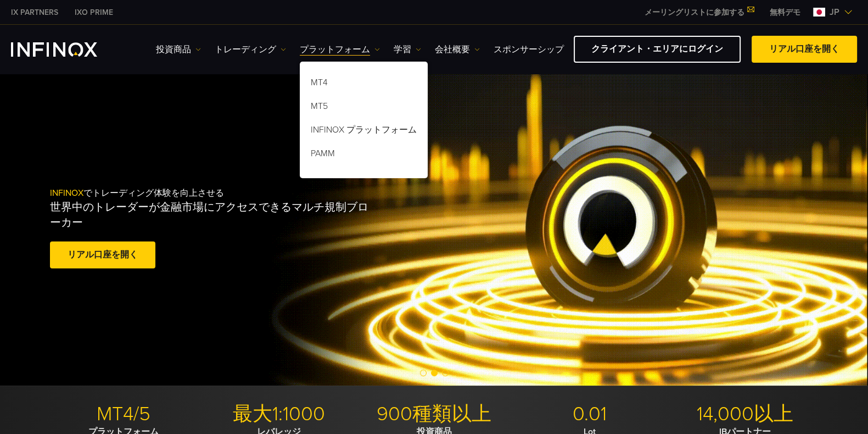  I want to click on a: INFINOX Logo, so click(67, 49).